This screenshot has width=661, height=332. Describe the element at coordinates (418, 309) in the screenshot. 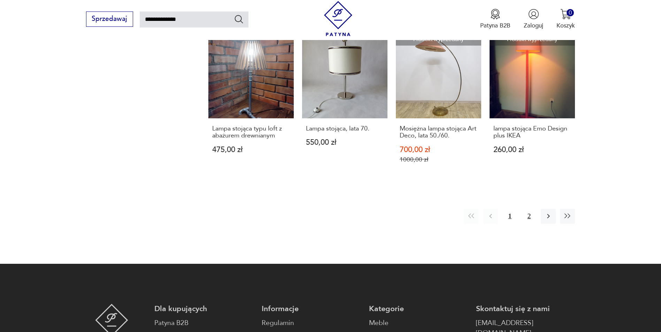

I see `p: Kategorie` at that location.